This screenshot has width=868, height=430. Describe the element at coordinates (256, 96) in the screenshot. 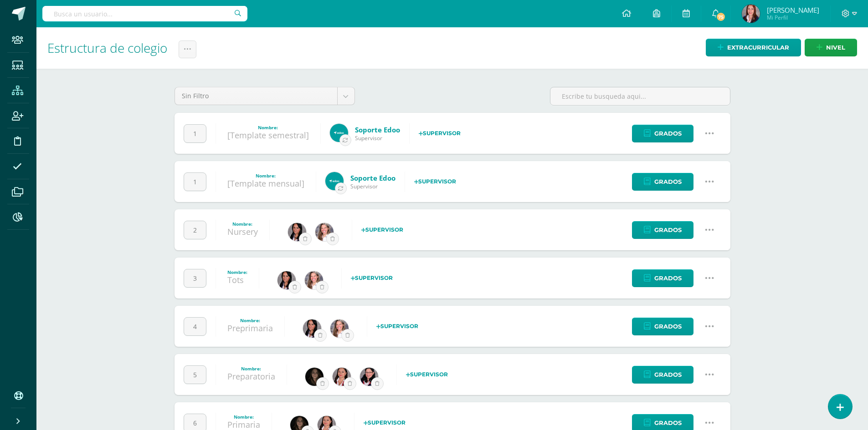

I see `span: Sin Filtro` at that location.